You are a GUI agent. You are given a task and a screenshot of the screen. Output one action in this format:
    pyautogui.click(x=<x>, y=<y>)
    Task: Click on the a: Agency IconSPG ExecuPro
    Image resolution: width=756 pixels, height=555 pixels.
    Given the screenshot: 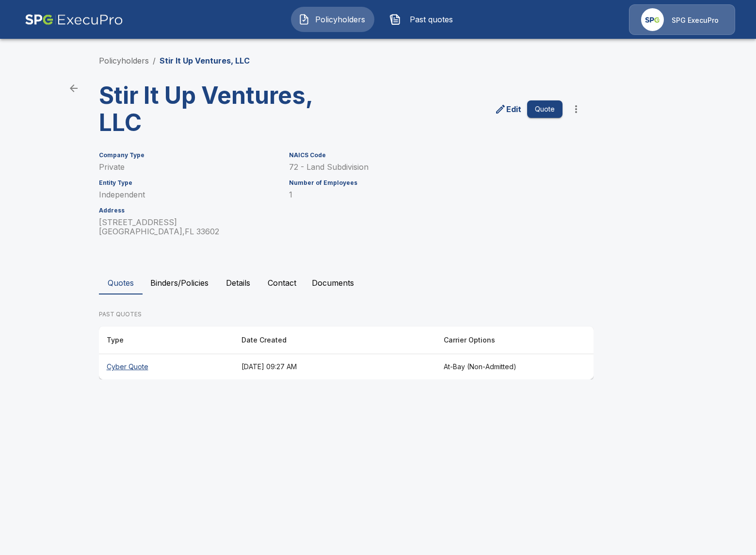 What is the action you would take?
    pyautogui.click(x=682, y=19)
    